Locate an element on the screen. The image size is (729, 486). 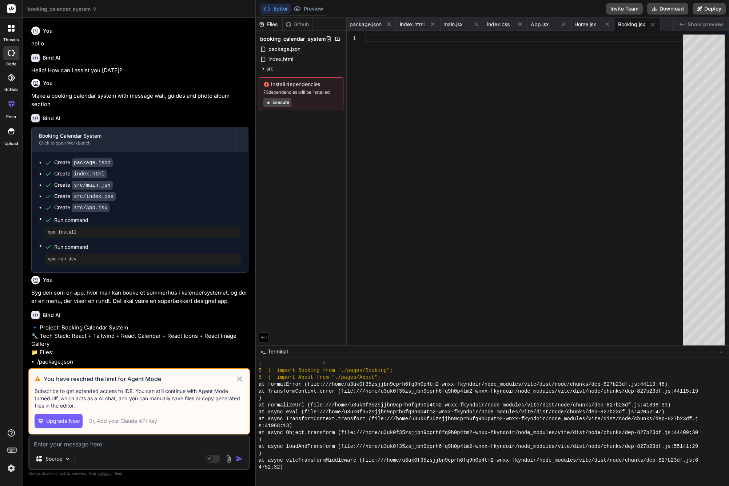
code: src/App.jsx is located at coordinates (91, 208).